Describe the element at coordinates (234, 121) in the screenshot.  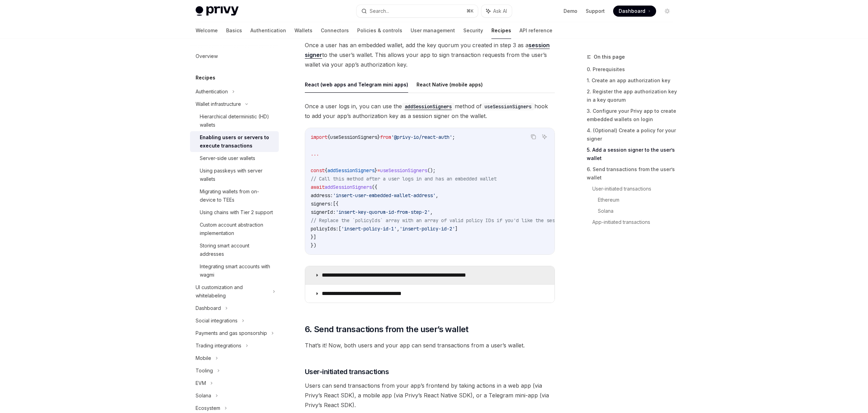
I see `a: Hierarchical deterministic (HD) wallets` at that location.